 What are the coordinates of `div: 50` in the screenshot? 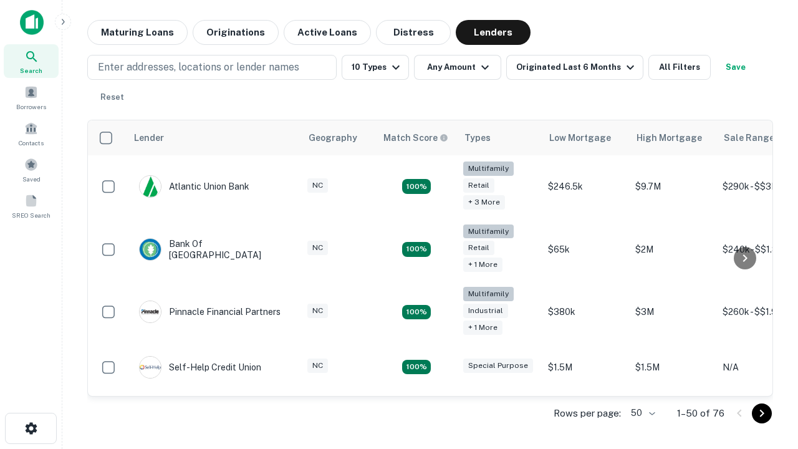 It's located at (642, 413).